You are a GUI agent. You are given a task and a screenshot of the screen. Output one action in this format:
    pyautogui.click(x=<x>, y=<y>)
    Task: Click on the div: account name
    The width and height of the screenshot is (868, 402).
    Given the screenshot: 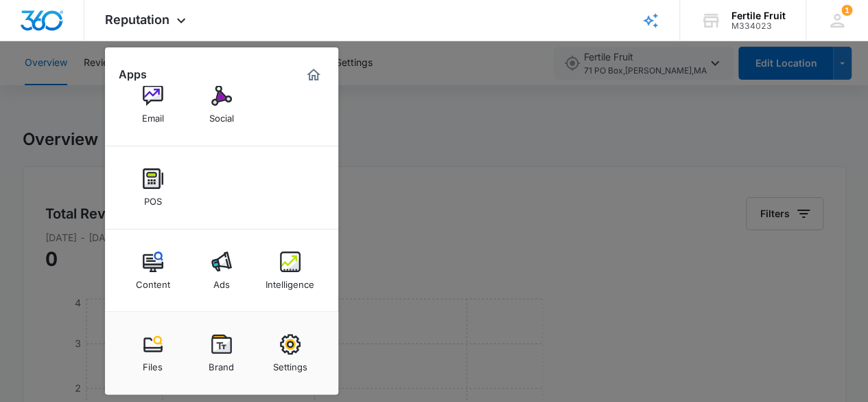 What is the action you would take?
    pyautogui.click(x=758, y=16)
    